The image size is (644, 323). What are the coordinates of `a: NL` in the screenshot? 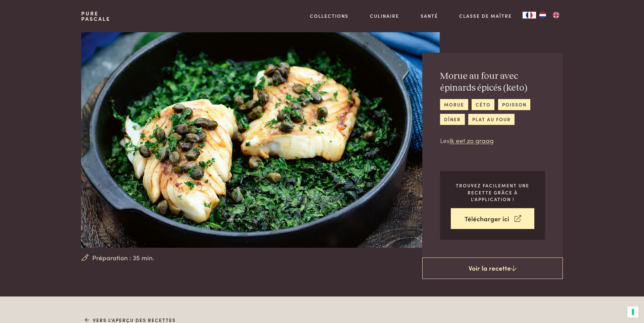 It's located at (543, 15).